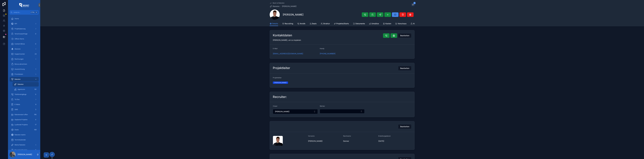  What do you see at coordinates (16, 24) in the screenshot?
I see `span: KPI` at bounding box center [16, 24].